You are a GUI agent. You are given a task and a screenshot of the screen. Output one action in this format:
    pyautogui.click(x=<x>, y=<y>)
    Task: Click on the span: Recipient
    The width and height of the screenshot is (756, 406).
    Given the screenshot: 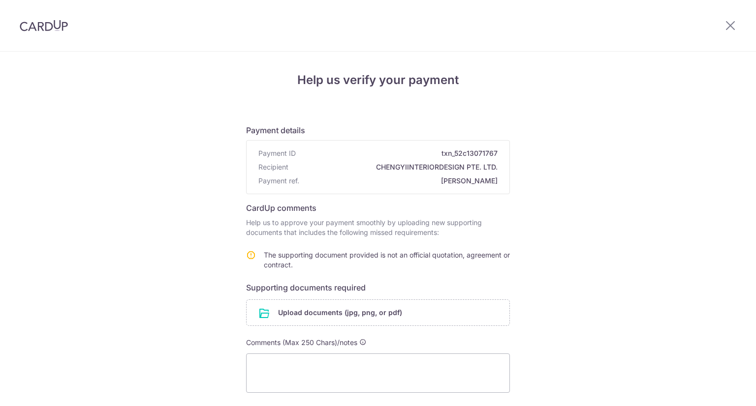 What is the action you would take?
    pyautogui.click(x=273, y=167)
    